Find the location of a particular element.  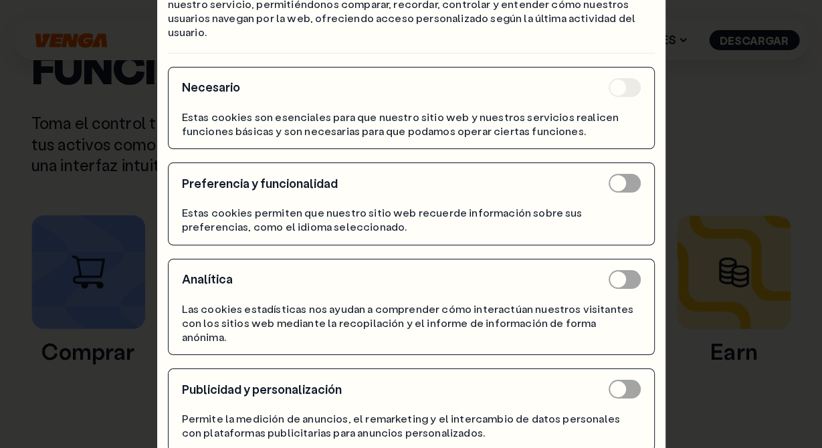

p: Permite la medición de anuncios, el remarketing y el intercambio de datos personales con platafor... is located at coordinates (411, 426).